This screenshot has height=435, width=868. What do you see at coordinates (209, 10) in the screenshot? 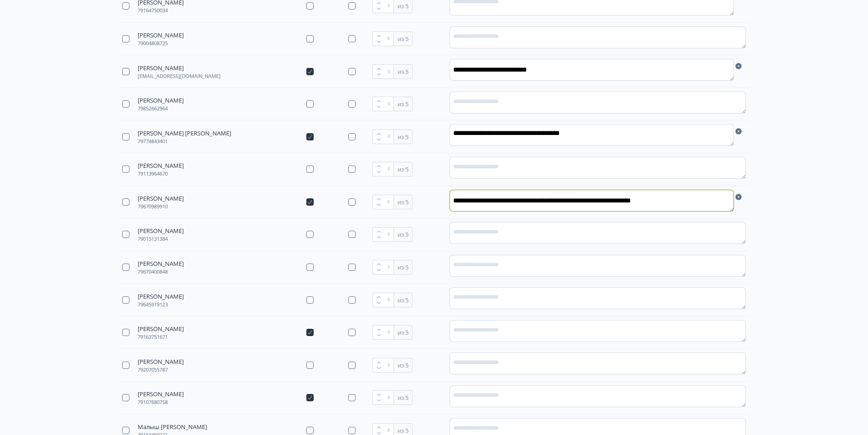
I see `span: 79164750034` at bounding box center [209, 10].